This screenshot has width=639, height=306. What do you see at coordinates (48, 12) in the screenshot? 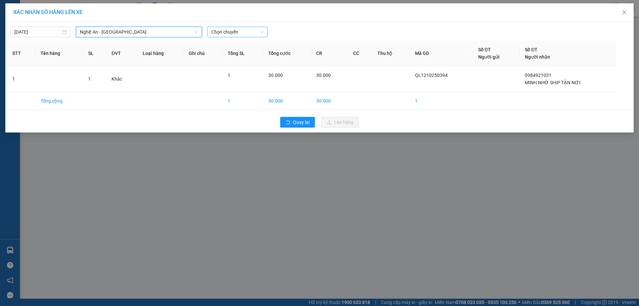
I see `span: XÁC NHẬN SỐ HÀNG LÊN XE` at bounding box center [48, 12].